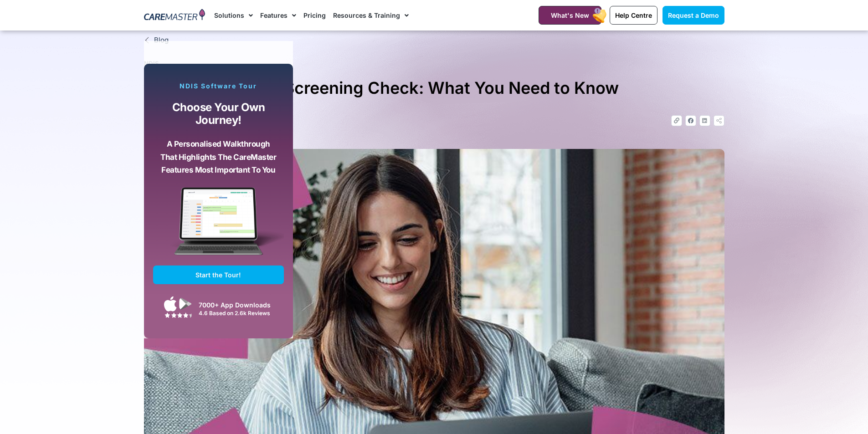  What do you see at coordinates (570, 15) in the screenshot?
I see `a: What's New` at bounding box center [570, 15].